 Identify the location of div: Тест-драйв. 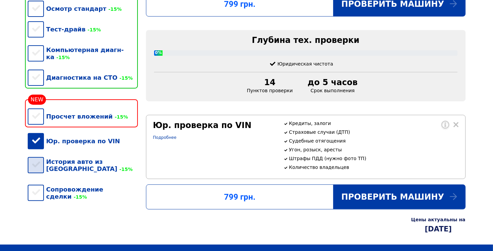
(83, 29).